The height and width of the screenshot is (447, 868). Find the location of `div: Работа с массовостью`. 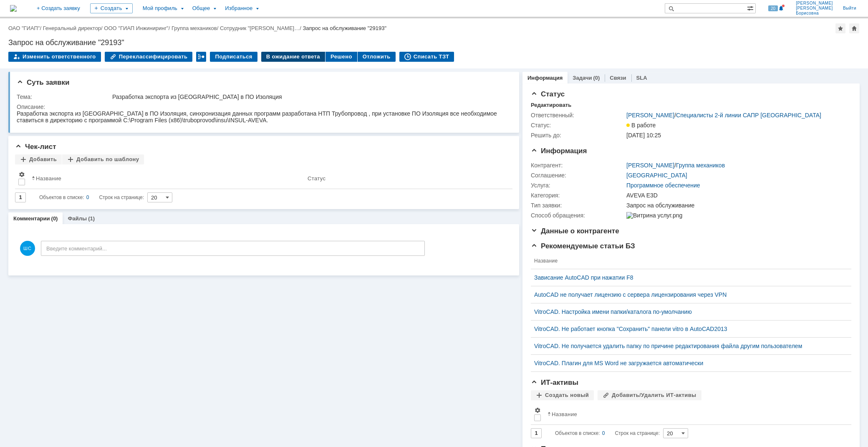

div: Работа с массовостью is located at coordinates (201, 57).